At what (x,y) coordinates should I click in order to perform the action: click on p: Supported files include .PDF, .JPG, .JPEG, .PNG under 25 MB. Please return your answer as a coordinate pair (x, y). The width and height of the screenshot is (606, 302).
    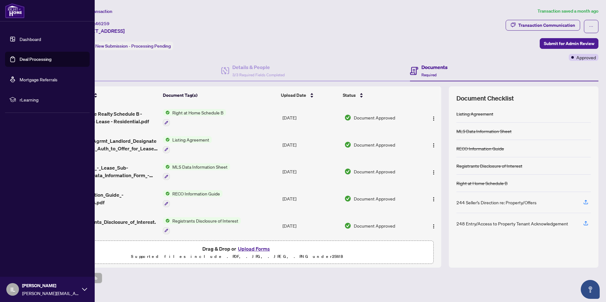
    Looking at the image, I should click on (237, 257).